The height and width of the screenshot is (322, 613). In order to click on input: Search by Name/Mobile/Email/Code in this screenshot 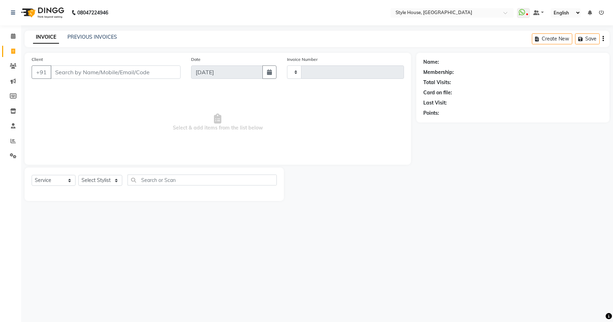, I will do `click(116, 72)`.